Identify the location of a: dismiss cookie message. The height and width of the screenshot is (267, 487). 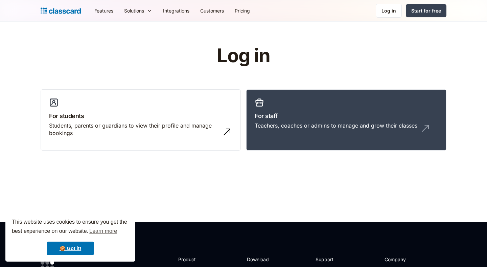
(70, 248).